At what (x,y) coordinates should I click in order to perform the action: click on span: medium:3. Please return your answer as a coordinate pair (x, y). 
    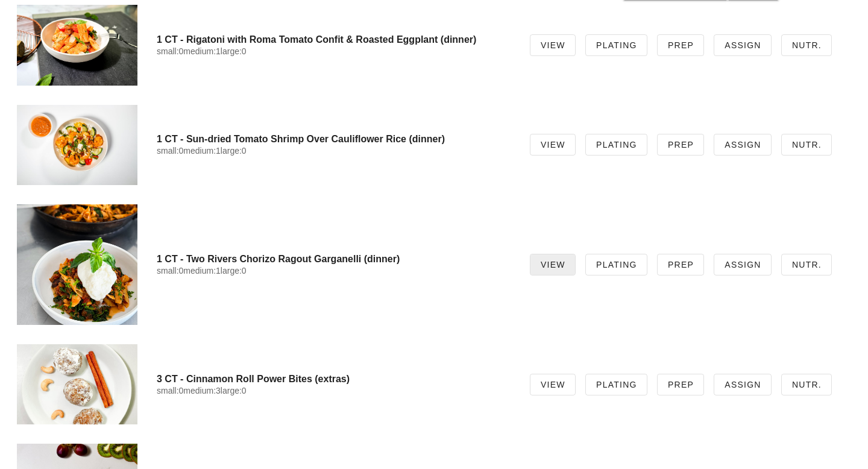
    Looking at the image, I should click on (201, 391).